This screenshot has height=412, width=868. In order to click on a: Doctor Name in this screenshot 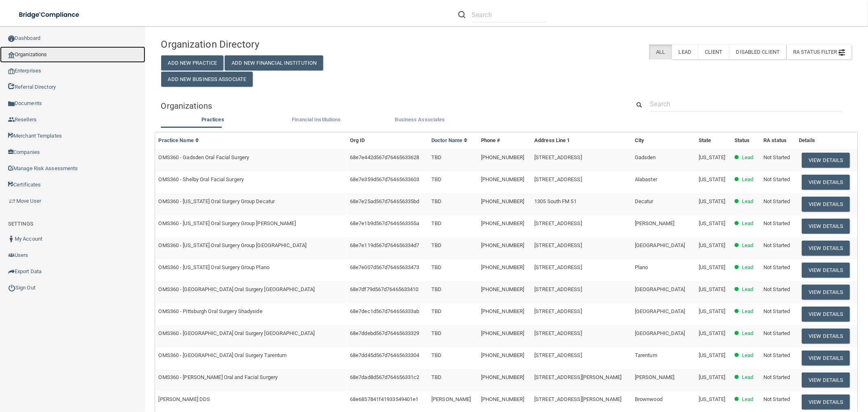, I will do `click(449, 140)`.